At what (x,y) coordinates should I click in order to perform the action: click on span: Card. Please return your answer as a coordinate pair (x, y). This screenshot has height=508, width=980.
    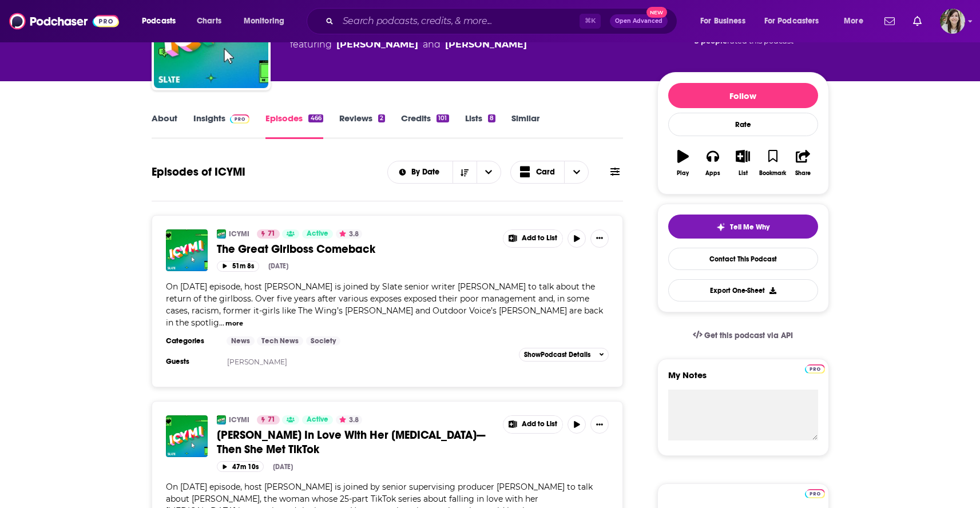
    Looking at the image, I should click on (545, 172).